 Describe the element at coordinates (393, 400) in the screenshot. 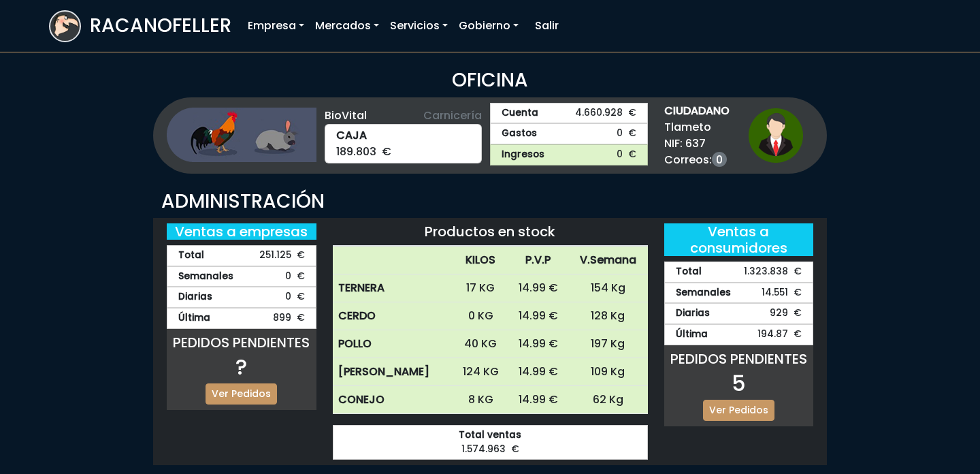

I see `th: CONEJO` at that location.